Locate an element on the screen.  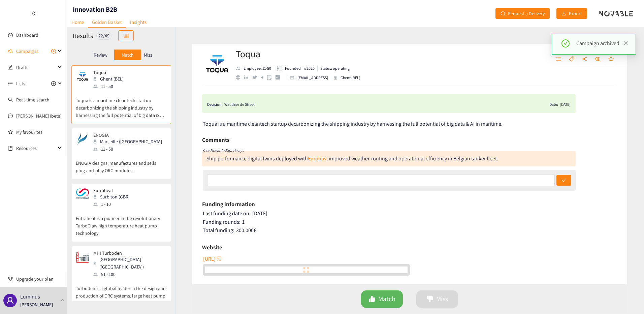
span: Campaigns is located at coordinates (27, 51).